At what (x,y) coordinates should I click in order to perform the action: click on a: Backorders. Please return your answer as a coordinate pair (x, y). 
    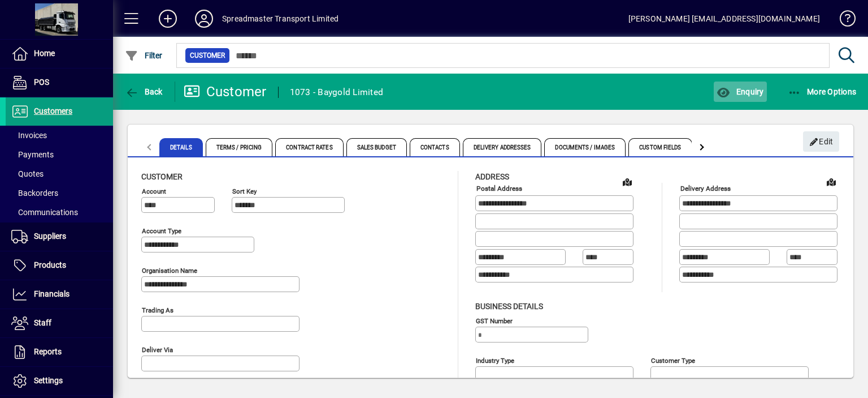
    Looking at the image, I should click on (59, 193).